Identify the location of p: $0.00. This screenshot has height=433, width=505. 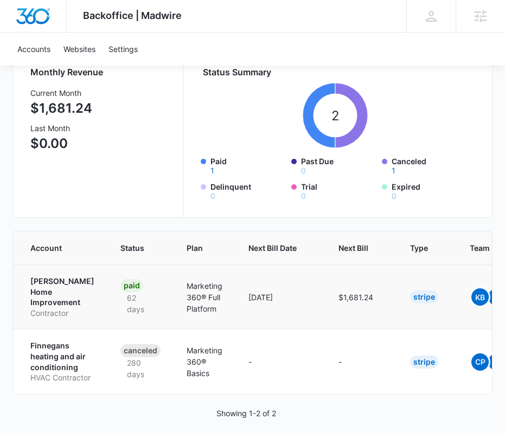
(61, 144).